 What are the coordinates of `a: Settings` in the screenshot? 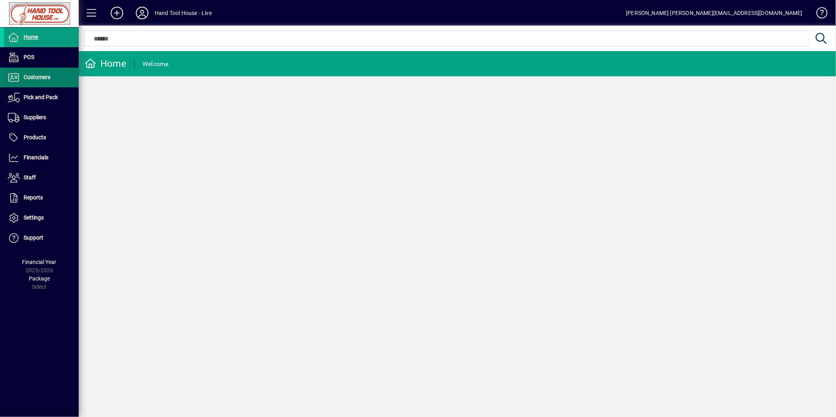 It's located at (41, 218).